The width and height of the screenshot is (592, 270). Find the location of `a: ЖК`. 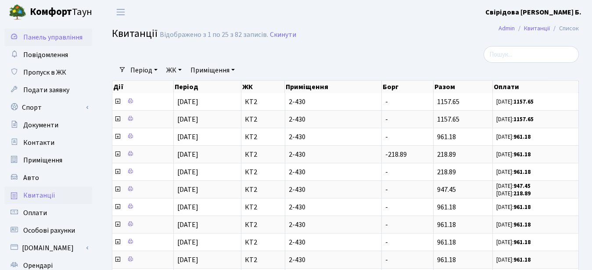

a: ЖК is located at coordinates (174, 70).